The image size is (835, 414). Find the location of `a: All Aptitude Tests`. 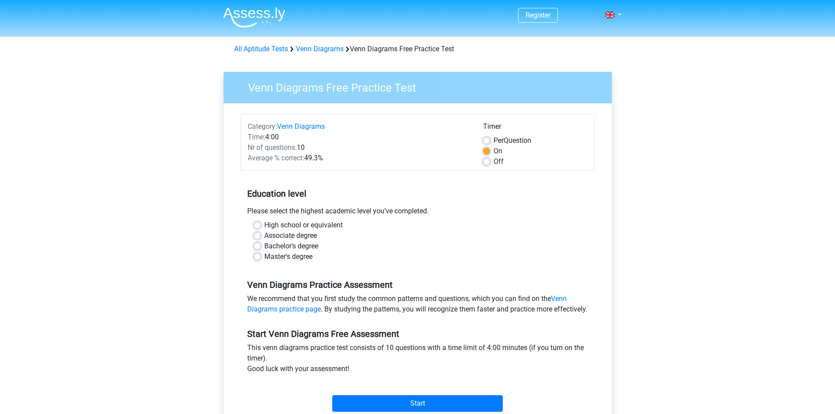

a: All Aptitude Tests is located at coordinates (261, 49).